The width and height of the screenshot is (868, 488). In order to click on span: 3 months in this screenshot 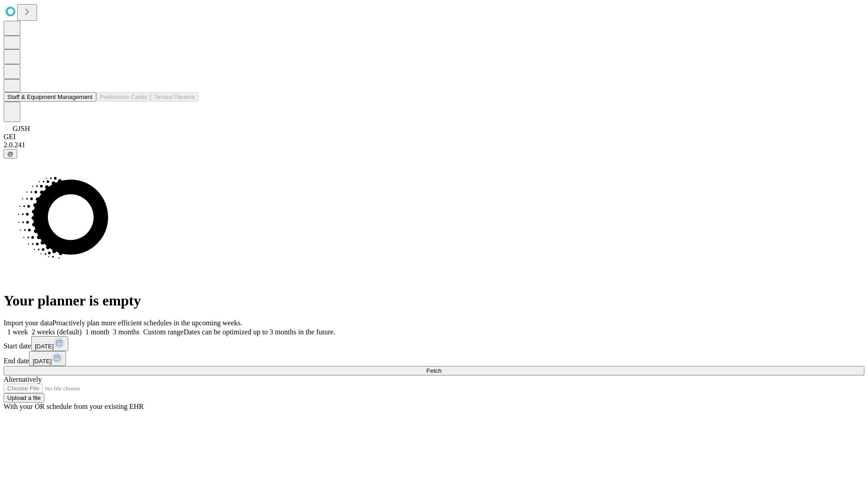, I will do `click(126, 332)`.